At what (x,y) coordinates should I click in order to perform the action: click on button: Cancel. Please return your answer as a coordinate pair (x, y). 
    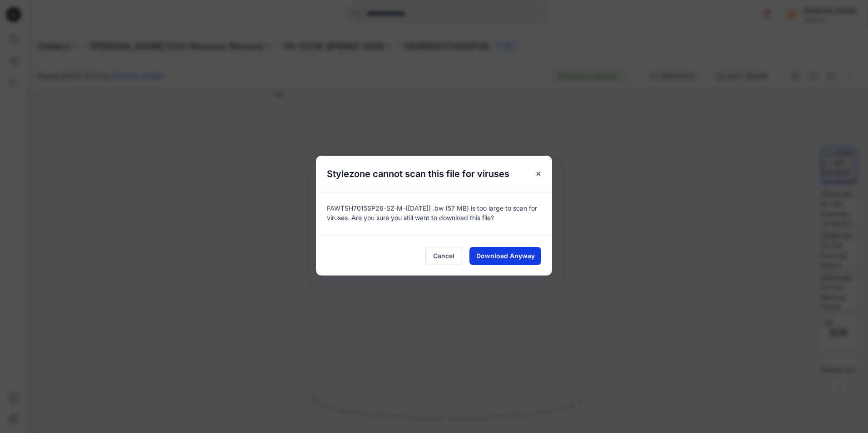
    Looking at the image, I should click on (444, 256).